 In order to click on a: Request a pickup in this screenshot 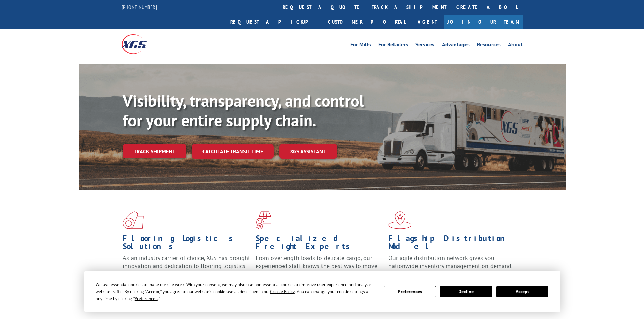, I will do `click(274, 22)`.